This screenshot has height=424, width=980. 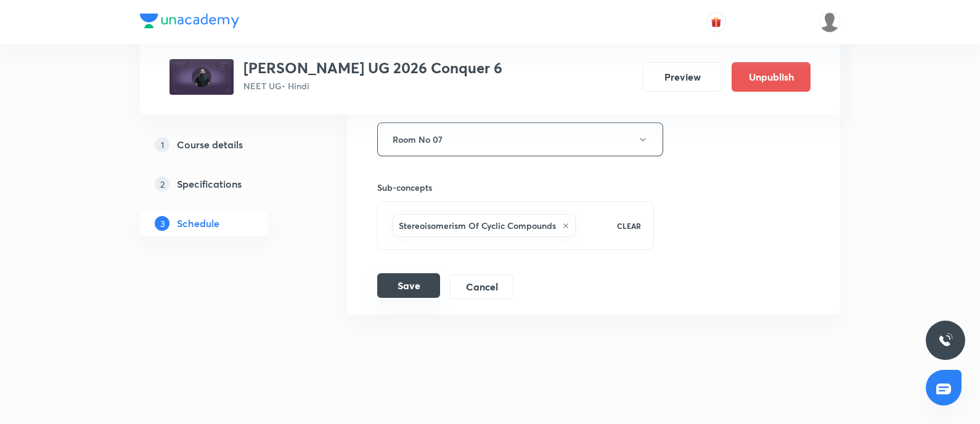 What do you see at coordinates (189, 23) in the screenshot?
I see `a: Company Logo` at bounding box center [189, 23].